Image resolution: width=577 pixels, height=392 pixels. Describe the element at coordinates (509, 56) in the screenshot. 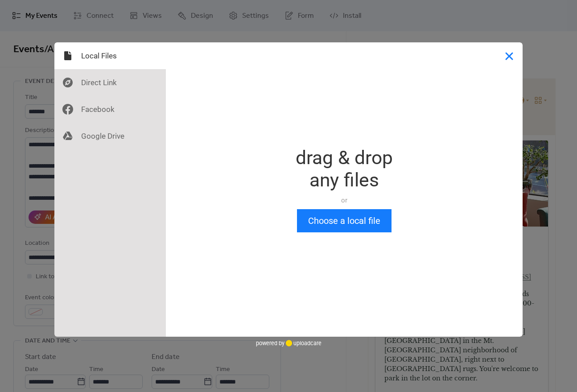

I see `button: Close` at that location.